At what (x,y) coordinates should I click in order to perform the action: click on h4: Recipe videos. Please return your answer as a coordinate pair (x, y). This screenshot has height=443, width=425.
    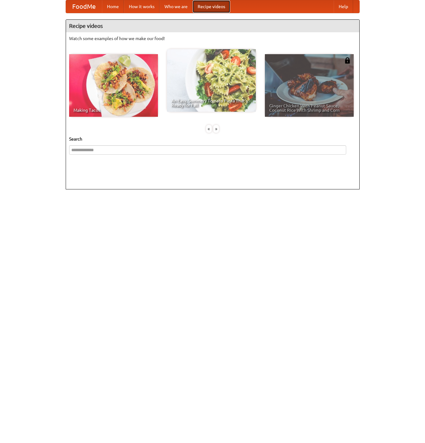
    Looking at the image, I should click on (213, 26).